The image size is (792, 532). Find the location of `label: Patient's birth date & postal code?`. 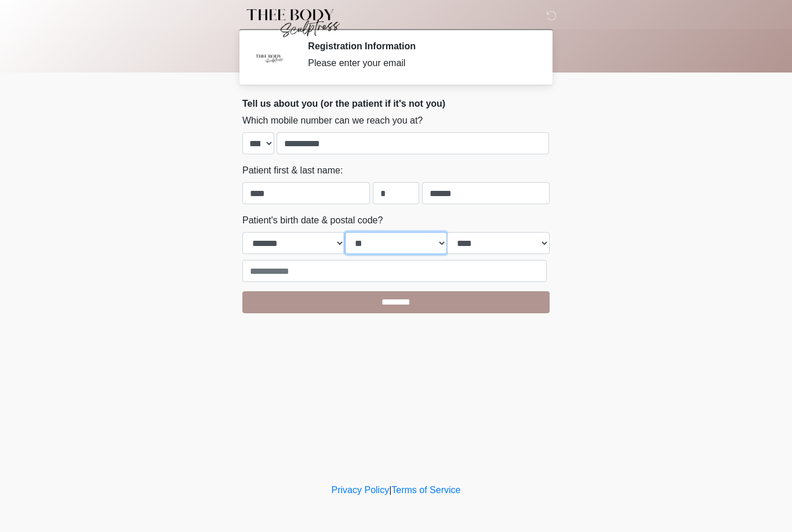

label: Patient's birth date & postal code? is located at coordinates (312, 220).